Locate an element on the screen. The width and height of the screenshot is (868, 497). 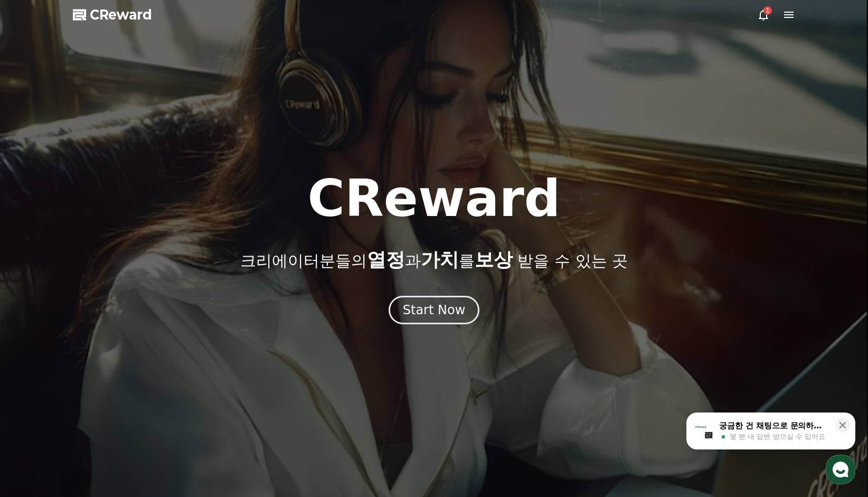
div: Start Now is located at coordinates (434, 310).